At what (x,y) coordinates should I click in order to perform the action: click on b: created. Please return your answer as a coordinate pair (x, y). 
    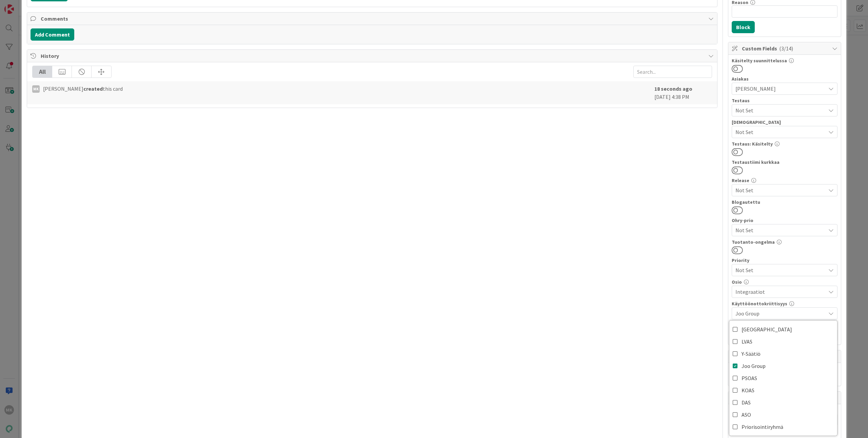
    Looking at the image, I should click on (93, 88).